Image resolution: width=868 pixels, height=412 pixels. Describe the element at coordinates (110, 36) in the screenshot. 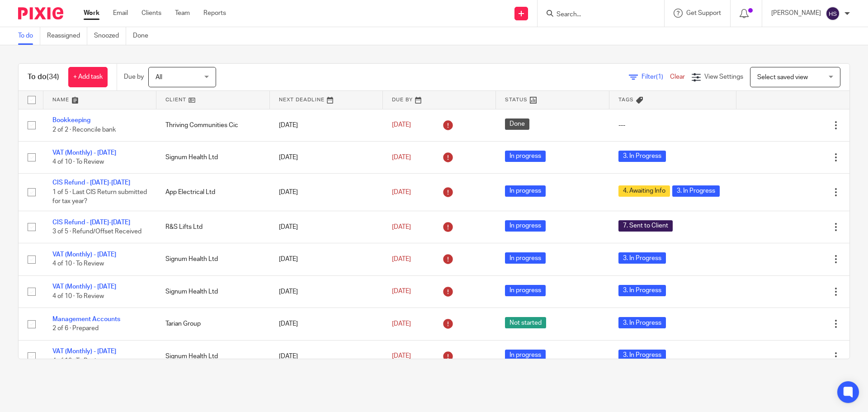

I see `a: Snoozed` at that location.